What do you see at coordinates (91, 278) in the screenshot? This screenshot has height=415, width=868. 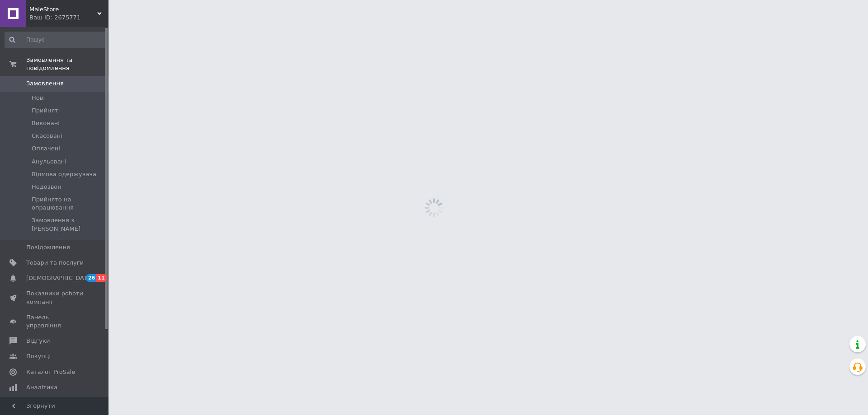 I see `span: 26` at bounding box center [91, 278].